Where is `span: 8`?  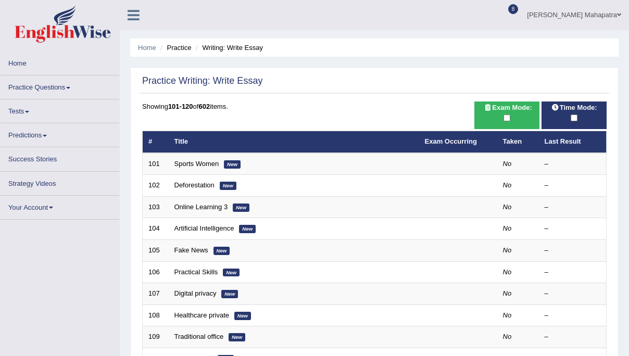
span: 8 is located at coordinates (513, 9).